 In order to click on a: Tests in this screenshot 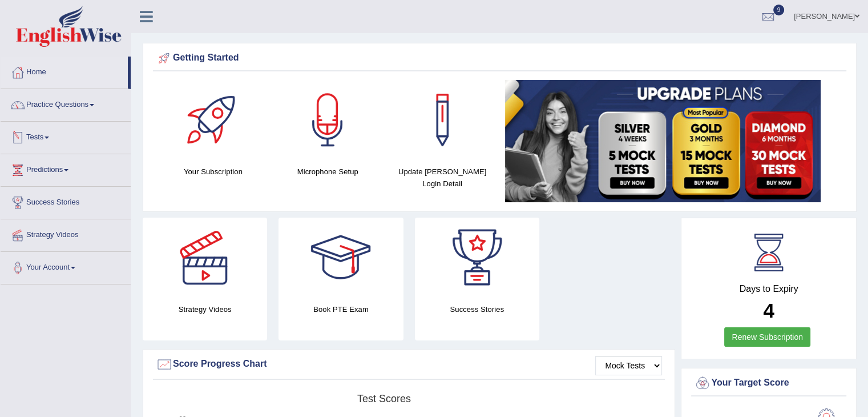, I will do `click(65, 136)`.